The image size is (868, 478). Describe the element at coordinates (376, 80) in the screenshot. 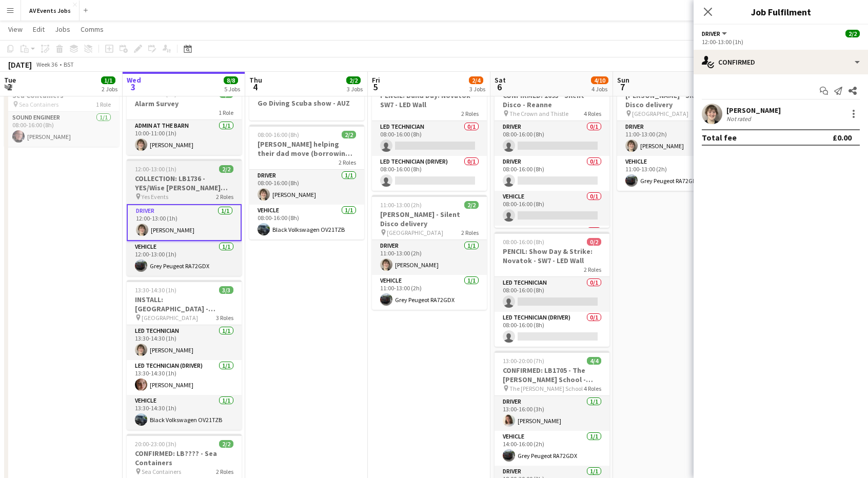

I see `span: Fri` at that location.